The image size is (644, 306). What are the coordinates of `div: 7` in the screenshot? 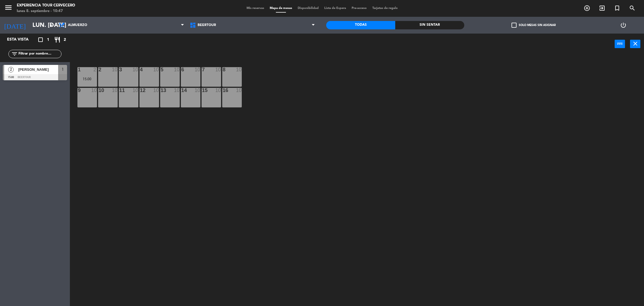 It's located at (202, 69).